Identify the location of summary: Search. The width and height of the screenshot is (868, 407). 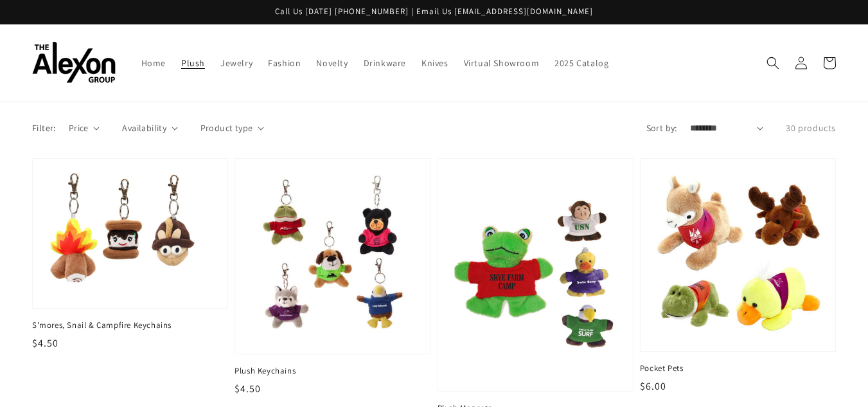
(773, 63).